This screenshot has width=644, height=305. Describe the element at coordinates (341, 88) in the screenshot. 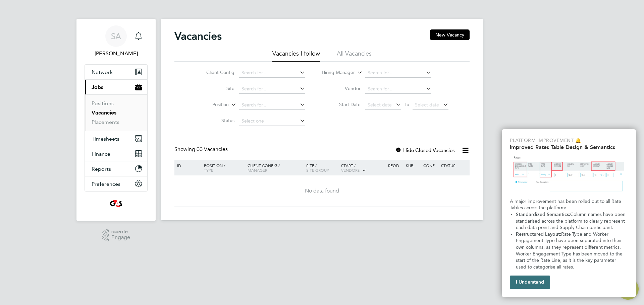

I see `label: Vendor` at that location.